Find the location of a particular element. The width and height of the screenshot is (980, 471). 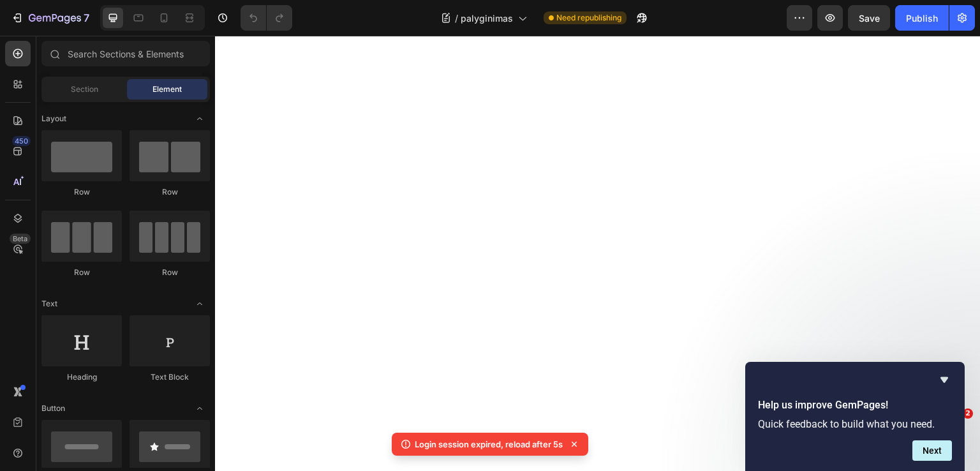

p: Quick feedback to build what you need. is located at coordinates (855, 424).